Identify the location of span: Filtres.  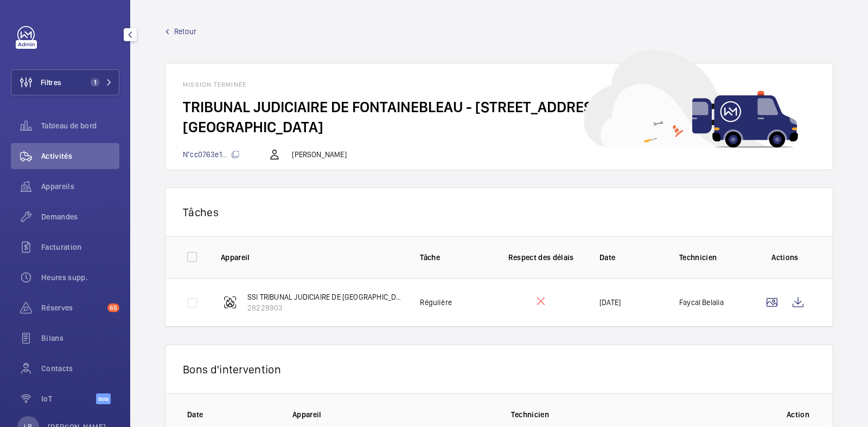
(51, 82).